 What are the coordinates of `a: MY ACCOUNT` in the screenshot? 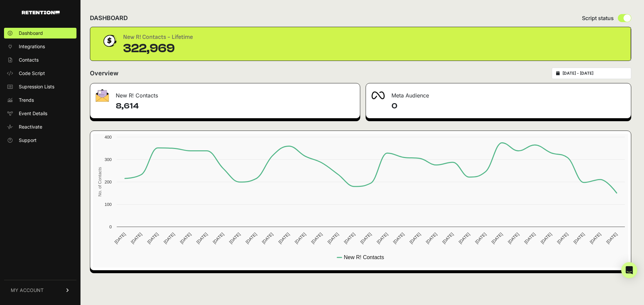 It's located at (40, 290).